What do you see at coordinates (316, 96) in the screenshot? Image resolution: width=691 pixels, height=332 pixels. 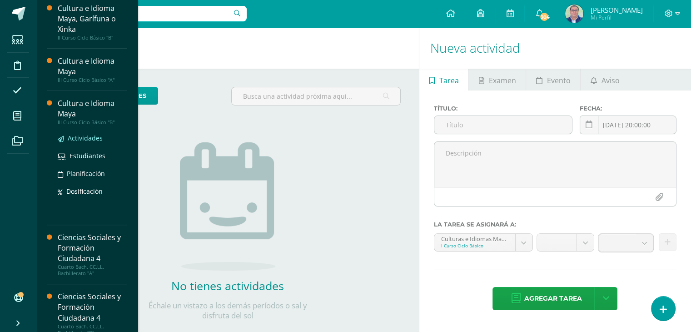 I see `input: Busca una actividad próxima aquí...` at bounding box center [316, 96].